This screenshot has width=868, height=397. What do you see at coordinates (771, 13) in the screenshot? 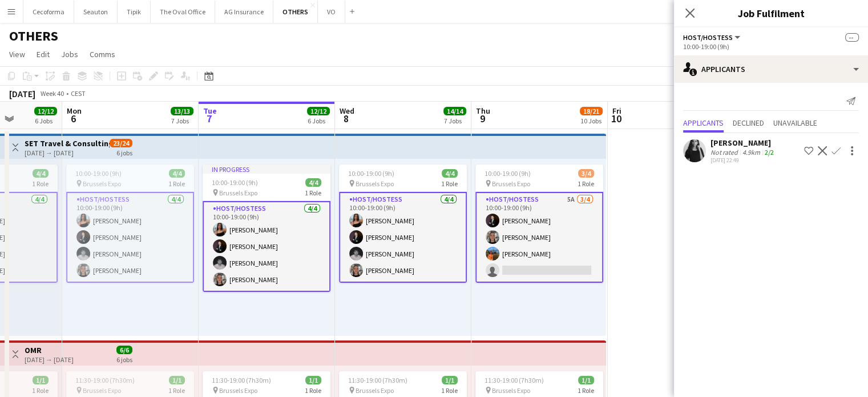
I see `h3: Job Fulfilment` at bounding box center [771, 13].